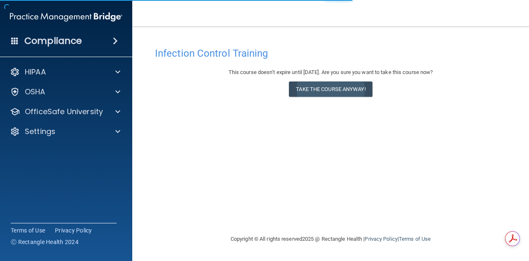  Describe the element at coordinates (40, 131) in the screenshot. I see `p: Settings` at that location.